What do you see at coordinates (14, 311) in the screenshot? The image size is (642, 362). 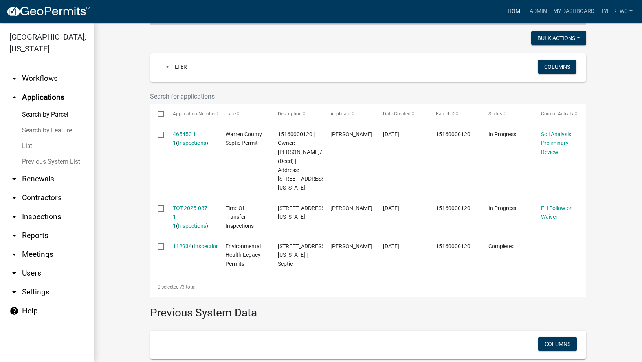 I see `i: help` at bounding box center [14, 311].